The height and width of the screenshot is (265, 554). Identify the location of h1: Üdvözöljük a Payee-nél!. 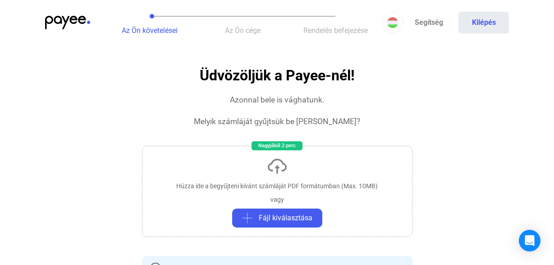
(277, 75).